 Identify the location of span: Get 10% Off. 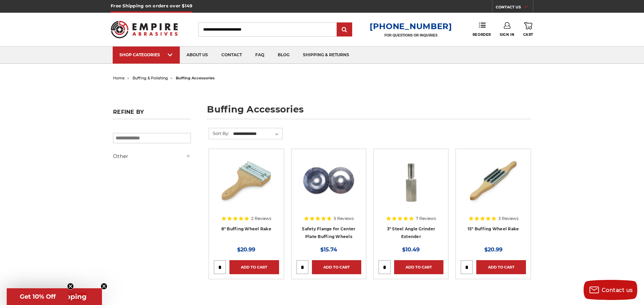
(37, 297).